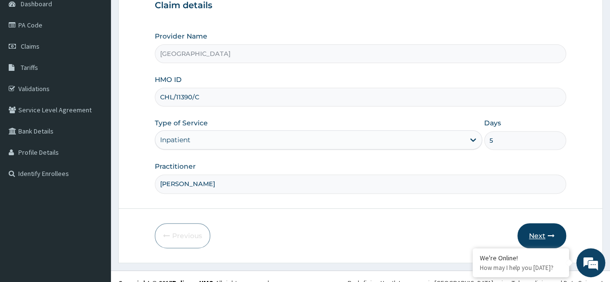 The width and height of the screenshot is (610, 282). I want to click on label: Practitioner, so click(175, 166).